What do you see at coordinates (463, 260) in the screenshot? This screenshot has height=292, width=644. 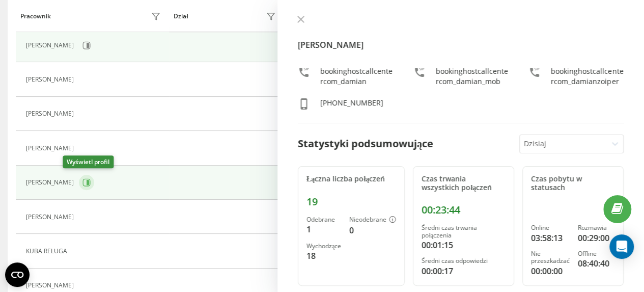 I see `div: Średni czas odpowiedzi` at bounding box center [463, 260].